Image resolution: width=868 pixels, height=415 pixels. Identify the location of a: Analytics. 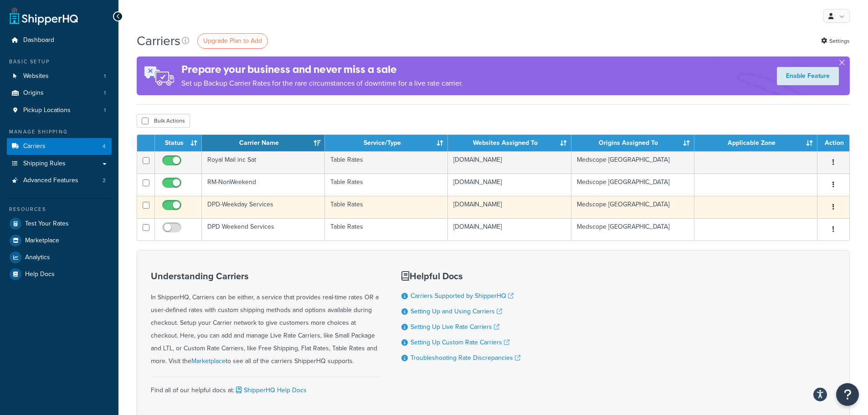
(59, 257).